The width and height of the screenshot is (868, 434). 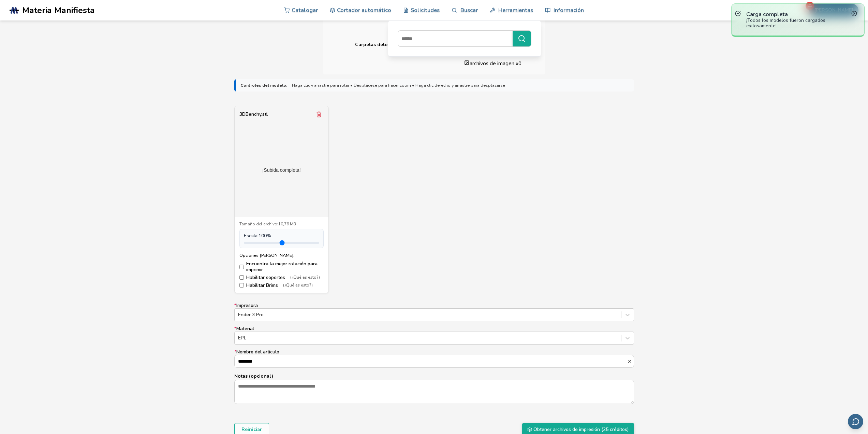 I want to click on font: Catalogar, so click(x=305, y=10).